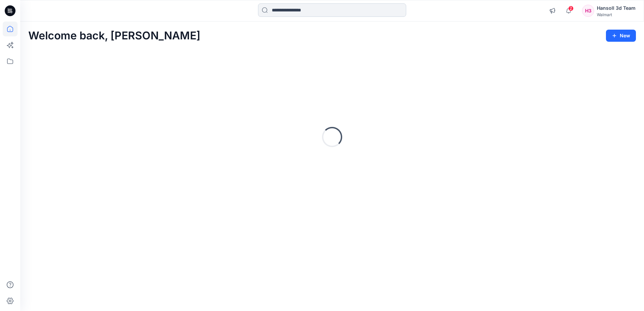  Describe the element at coordinates (588, 11) in the screenshot. I see `div: H3` at that location.